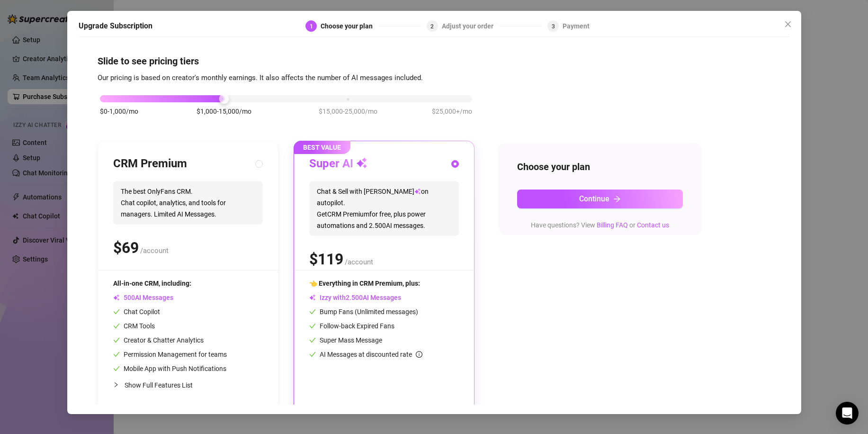 This screenshot has height=434, width=868. I want to click on div: Show Full Features List, so click(188, 385).